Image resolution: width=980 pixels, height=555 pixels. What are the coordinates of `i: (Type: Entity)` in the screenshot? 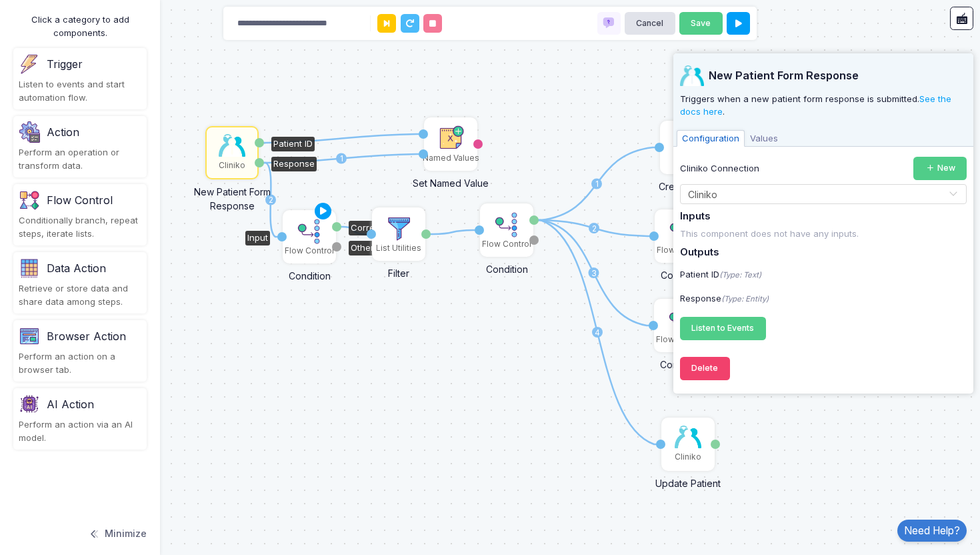 It's located at (744, 299).